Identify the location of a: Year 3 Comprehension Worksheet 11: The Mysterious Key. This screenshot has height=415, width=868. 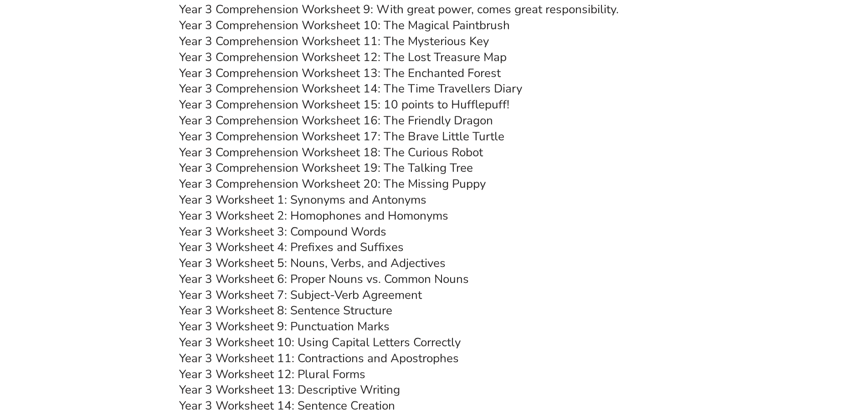
(334, 41).